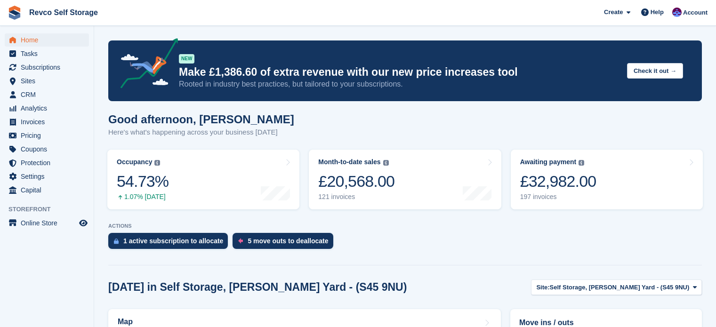 This screenshot has width=716, height=327. Describe the element at coordinates (614, 12) in the screenshot. I see `span: Create` at that location.